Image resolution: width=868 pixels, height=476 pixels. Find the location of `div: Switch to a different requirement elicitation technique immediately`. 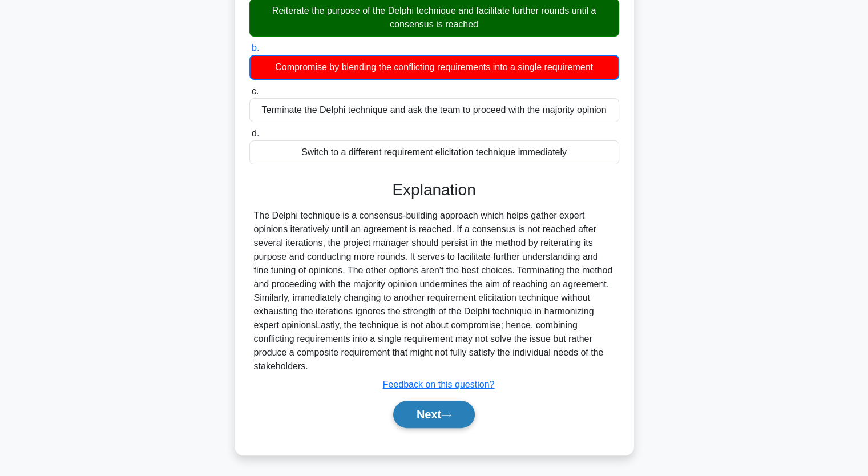

div: Switch to a different requirement elicitation technique immediately is located at coordinates (434, 152).